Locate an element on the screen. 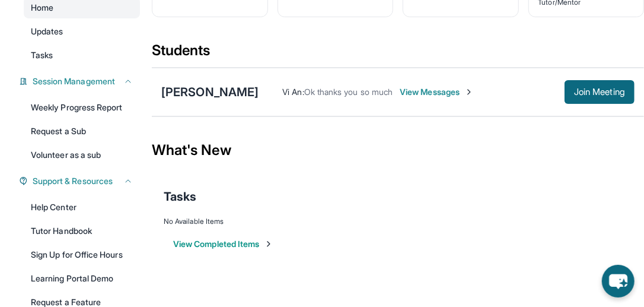 The height and width of the screenshot is (307, 644). span: Home is located at coordinates (42, 8).